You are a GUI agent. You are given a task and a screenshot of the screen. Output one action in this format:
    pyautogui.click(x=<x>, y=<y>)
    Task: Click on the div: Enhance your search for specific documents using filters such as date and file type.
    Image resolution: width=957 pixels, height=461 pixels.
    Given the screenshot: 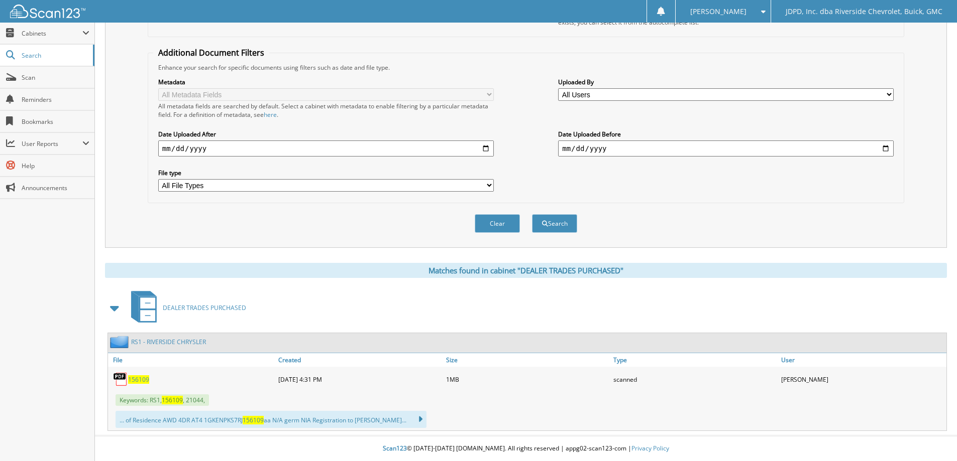 What is the action you would take?
    pyautogui.click(x=526, y=67)
    